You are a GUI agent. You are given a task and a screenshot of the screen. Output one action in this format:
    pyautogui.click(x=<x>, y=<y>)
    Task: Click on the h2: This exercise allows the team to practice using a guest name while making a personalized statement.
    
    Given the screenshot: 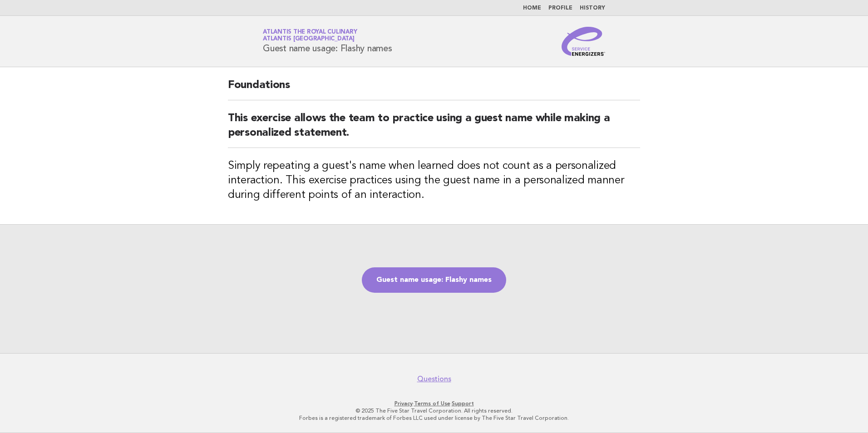 What is the action you would take?
    pyautogui.click(x=434, y=130)
    